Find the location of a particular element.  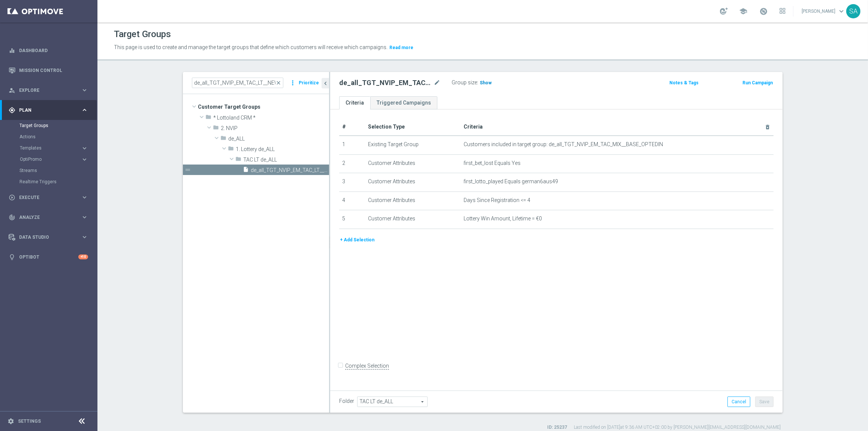

button: Notes & Tags is located at coordinates (684, 83).